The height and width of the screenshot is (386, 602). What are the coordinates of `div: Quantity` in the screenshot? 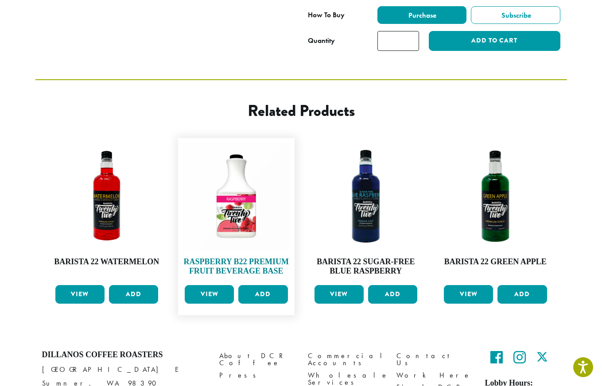 It's located at (321, 41).